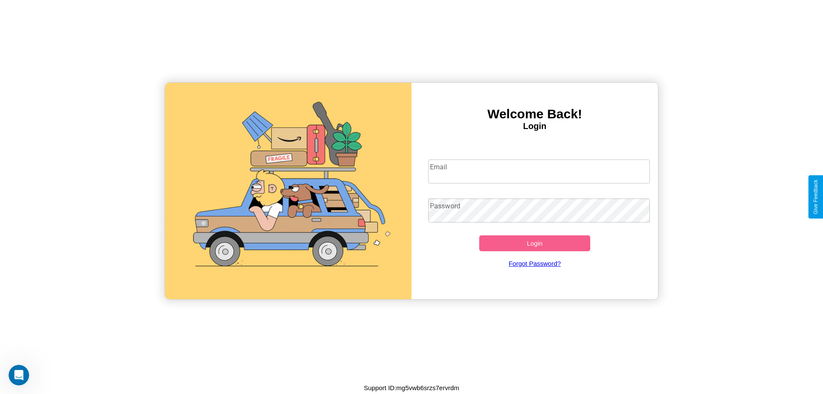 This screenshot has height=394, width=823. Describe the element at coordinates (534, 126) in the screenshot. I see `h4: Login` at that location.